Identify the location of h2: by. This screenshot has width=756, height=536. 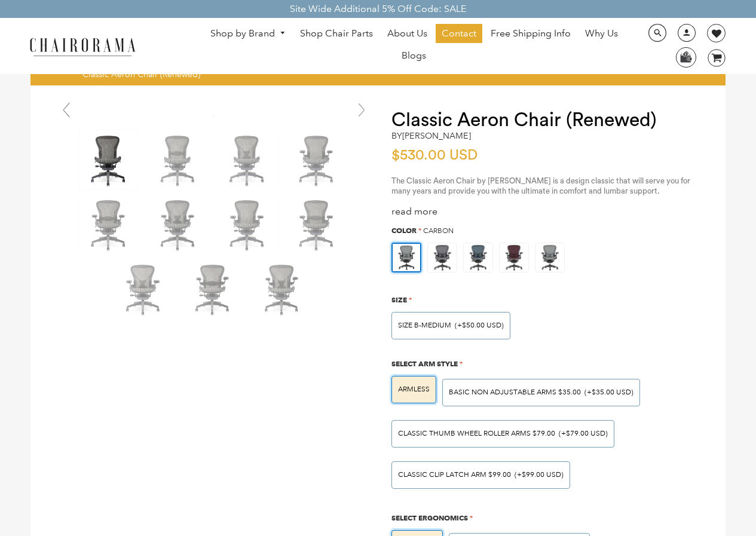
(431, 136).